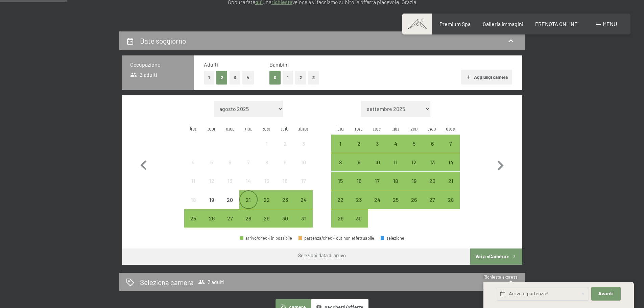  What do you see at coordinates (288, 77) in the screenshot?
I see `button: 1` at bounding box center [288, 77].